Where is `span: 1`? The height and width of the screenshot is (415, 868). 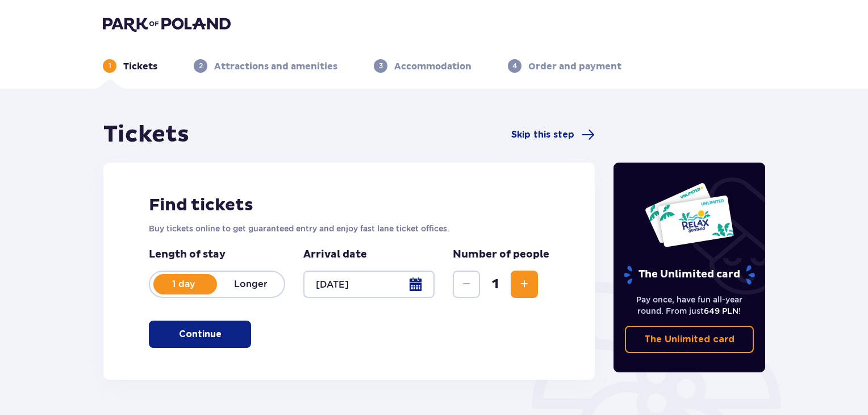 span: 1 is located at coordinates (495, 284).